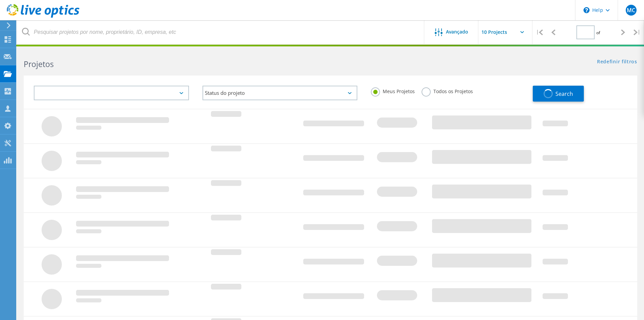  What do you see at coordinates (598, 32) in the screenshot?
I see `span: of` at bounding box center [598, 32].